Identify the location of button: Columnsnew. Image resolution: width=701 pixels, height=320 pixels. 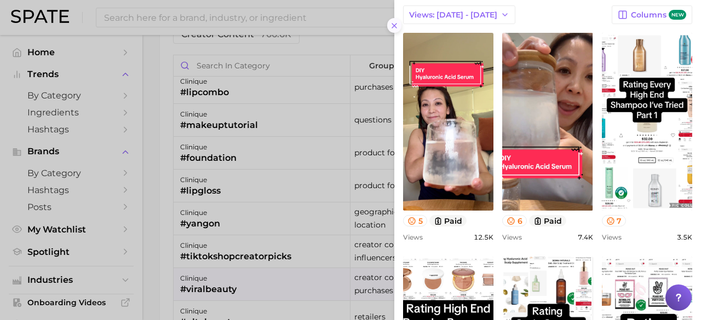
(652, 15).